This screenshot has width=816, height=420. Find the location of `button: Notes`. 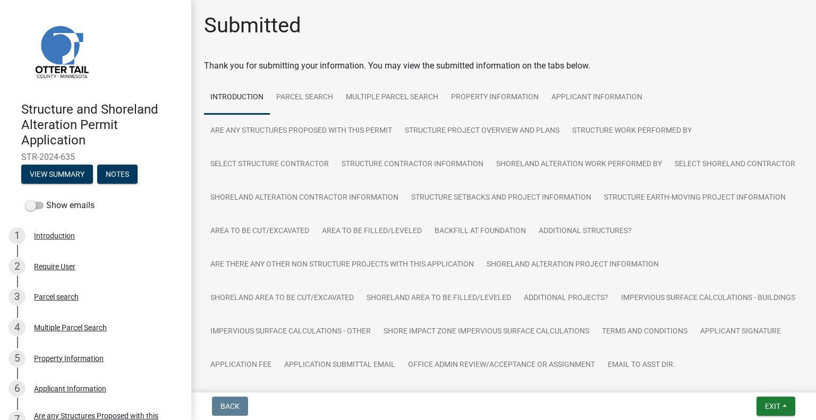

button: Notes is located at coordinates (117, 174).